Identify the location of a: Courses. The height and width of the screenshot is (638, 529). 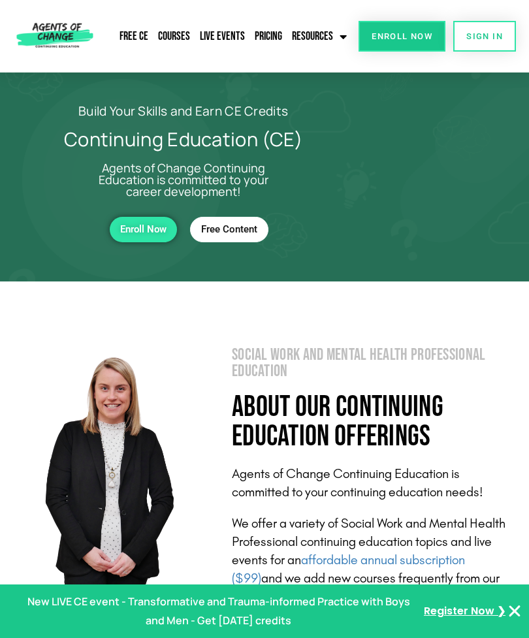
(174, 37).